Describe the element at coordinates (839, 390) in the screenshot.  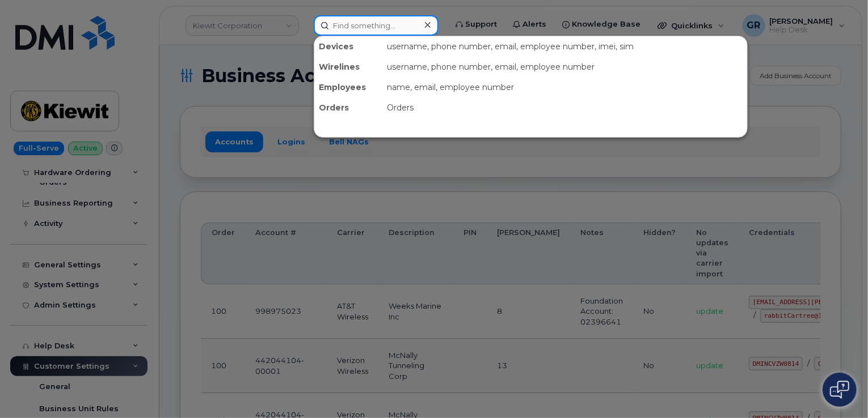
I see `img: Open chat` at that location.